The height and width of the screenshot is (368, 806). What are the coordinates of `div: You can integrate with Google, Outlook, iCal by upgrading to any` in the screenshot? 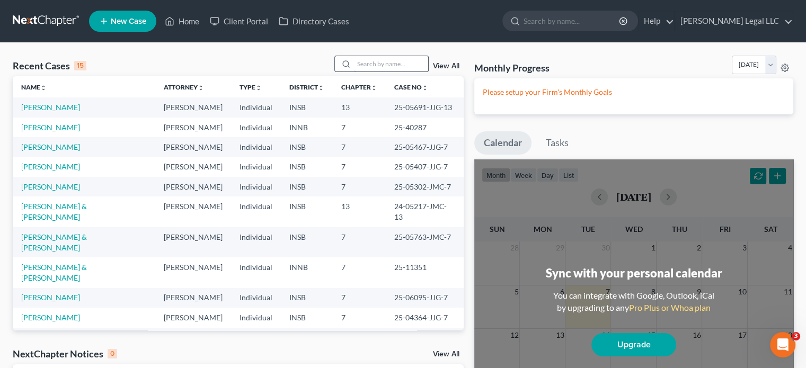 It's located at (634, 302).